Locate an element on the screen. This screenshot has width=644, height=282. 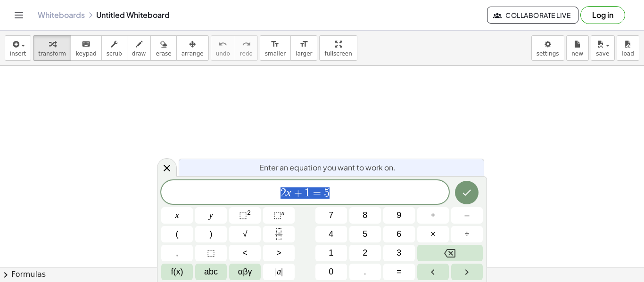
i: redo is located at coordinates (246, 45).